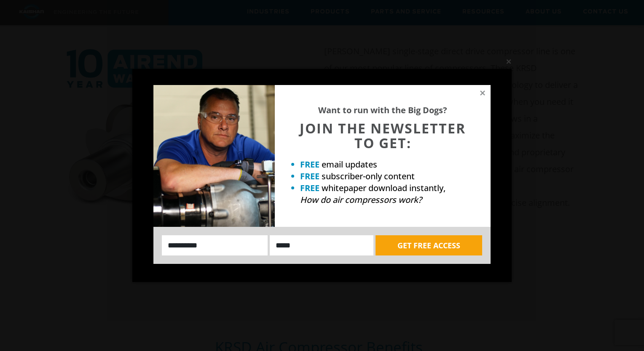 The image size is (644, 351). I want to click on input: Name:, so click(215, 245).